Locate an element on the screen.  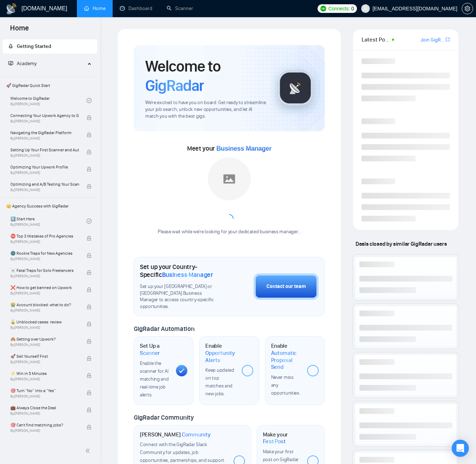
a: setting is located at coordinates (468, 8).